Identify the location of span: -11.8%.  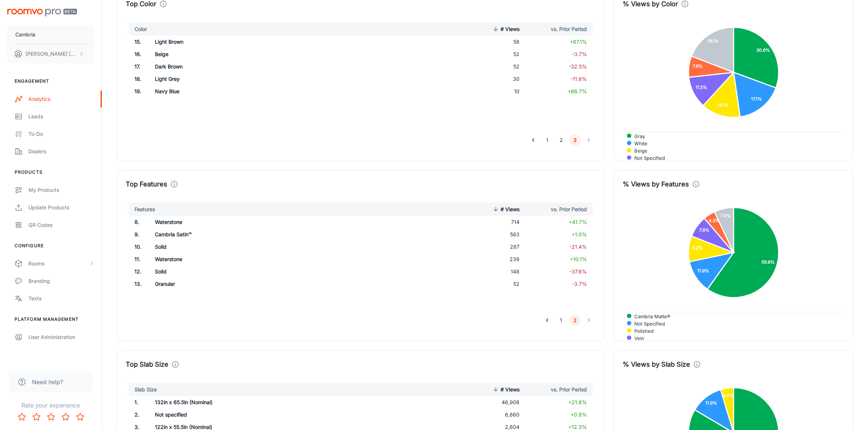
(578, 79).